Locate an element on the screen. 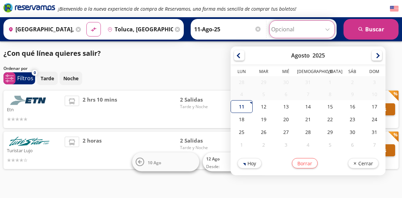 The image size is (402, 198). div: 17-Ago-25 is located at coordinates (374, 106).